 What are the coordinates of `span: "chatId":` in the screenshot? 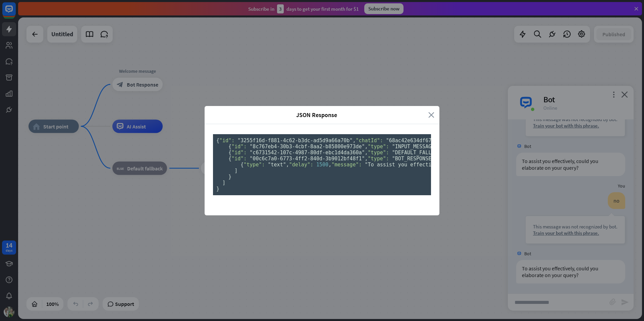 It's located at (369, 141).